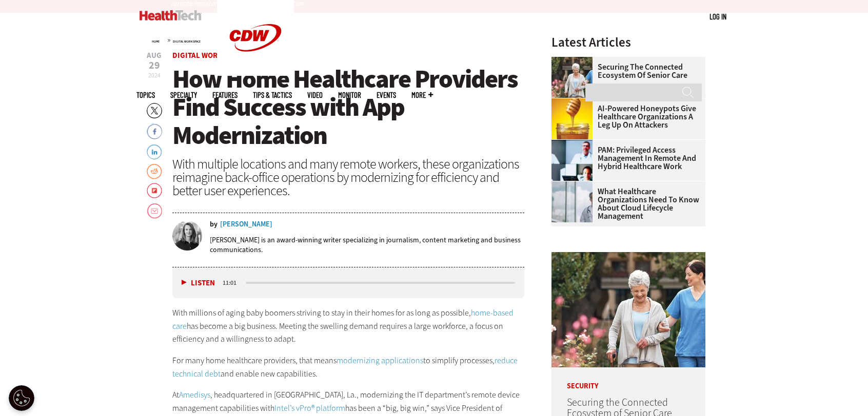 The height and width of the screenshot is (416, 868). What do you see at coordinates (574, 186) in the screenshot?
I see `a: doctor in front of clouds and reflective building` at bounding box center [574, 186].